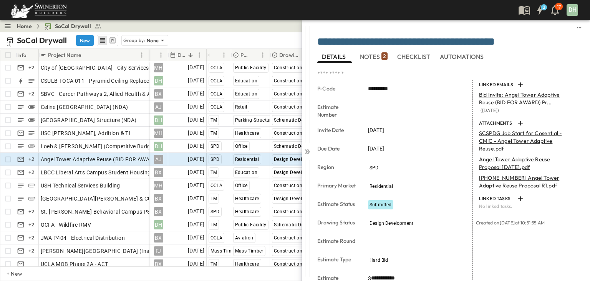  Describe the element at coordinates (379, 260) in the screenshot. I see `span: Hard Bid` at that location.